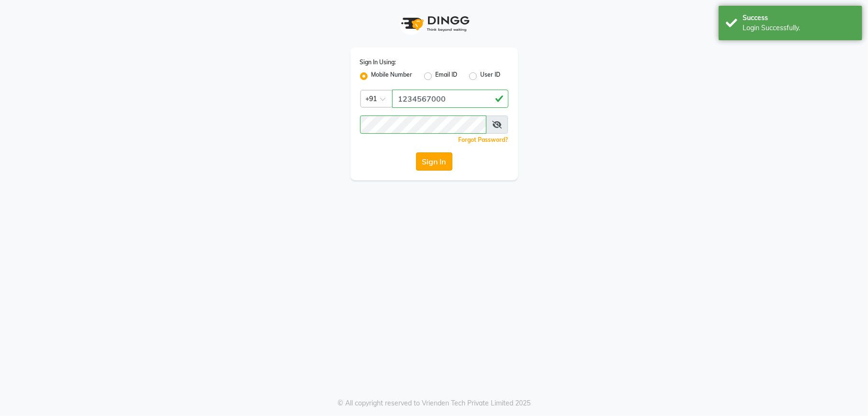 This screenshot has width=868, height=416. Describe the element at coordinates (434, 24) in the screenshot. I see `img: logo1.svg` at that location.